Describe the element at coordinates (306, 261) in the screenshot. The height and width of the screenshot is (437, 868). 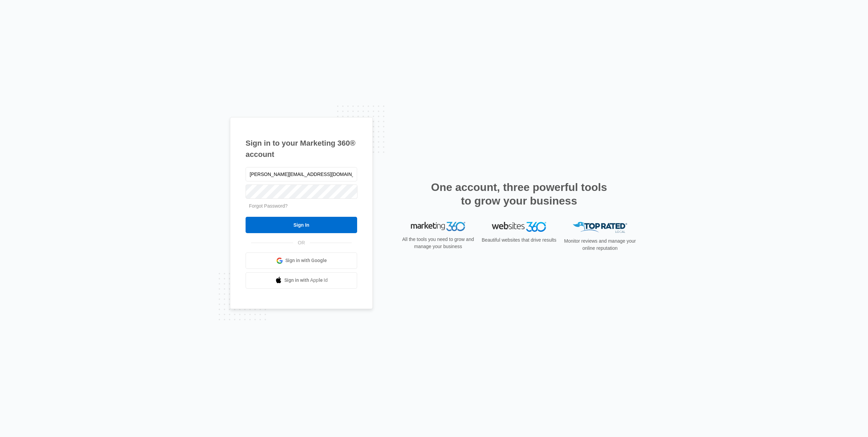
I see `span: Sign in with Google` at that location.